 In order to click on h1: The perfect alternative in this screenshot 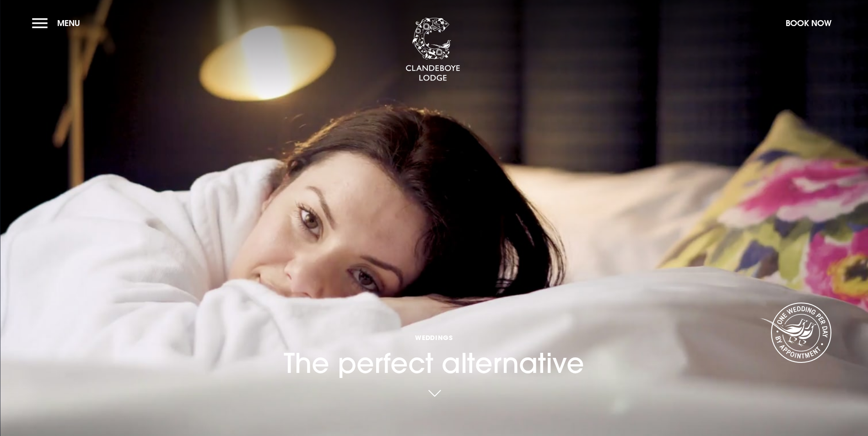, I will do `click(434, 329)`.